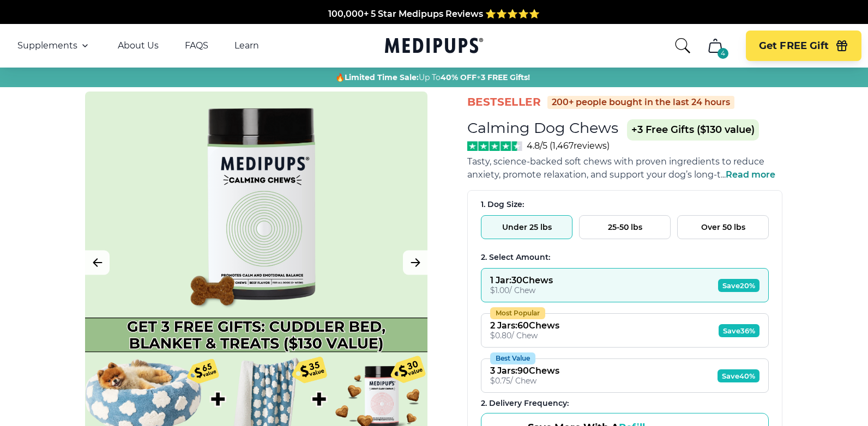 Image resolution: width=868 pixels, height=426 pixels. Describe the element at coordinates (55, 46) in the screenshot. I see `button: Supplements` at that location.